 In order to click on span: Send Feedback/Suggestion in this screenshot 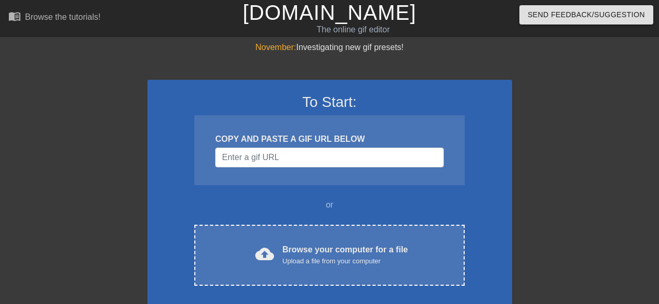, I will do `click(586, 15)`.